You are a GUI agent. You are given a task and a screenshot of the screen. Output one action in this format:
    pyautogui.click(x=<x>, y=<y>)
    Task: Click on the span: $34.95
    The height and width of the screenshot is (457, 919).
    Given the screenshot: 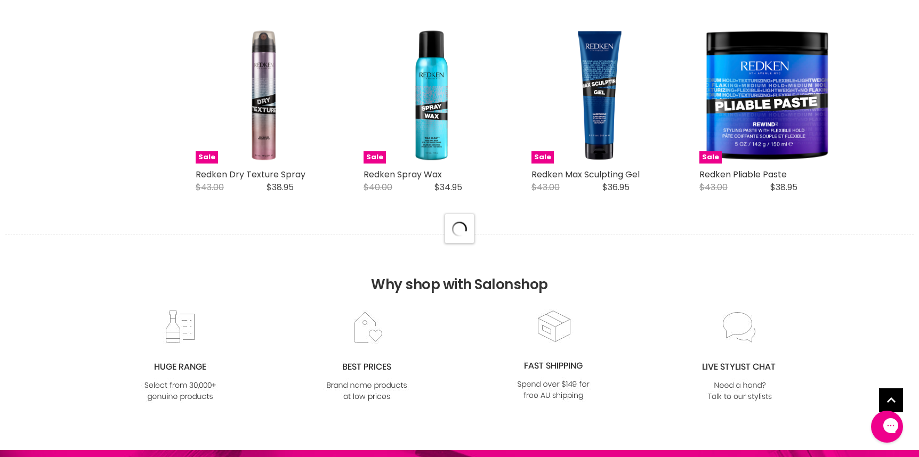 What is the action you would take?
    pyautogui.click(x=448, y=187)
    